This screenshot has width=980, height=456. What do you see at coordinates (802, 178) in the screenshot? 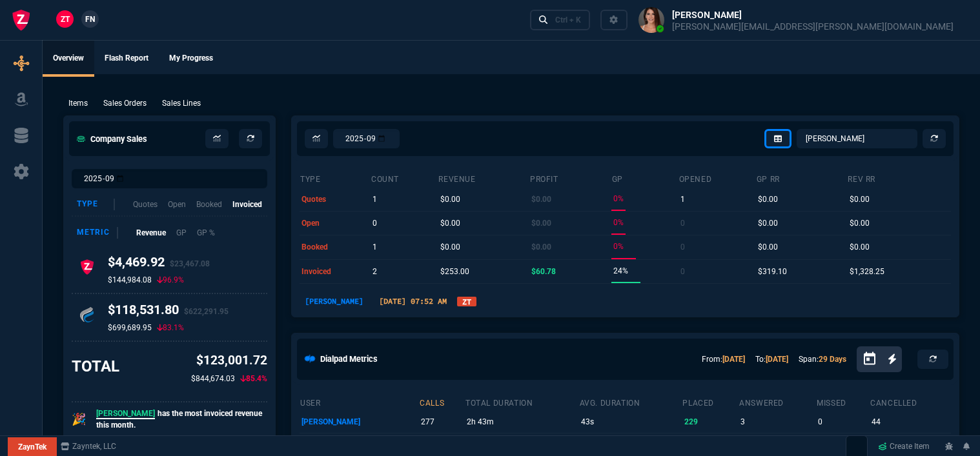
I see `th: GP RR` at bounding box center [802, 178].